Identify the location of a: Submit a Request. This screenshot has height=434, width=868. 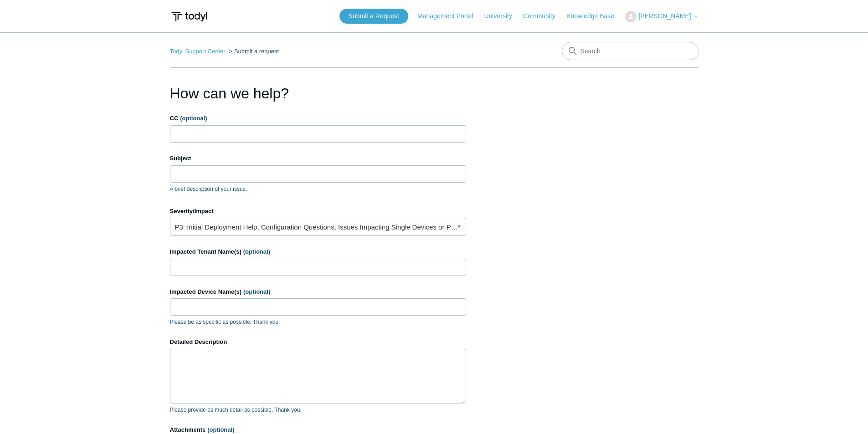
(374, 16).